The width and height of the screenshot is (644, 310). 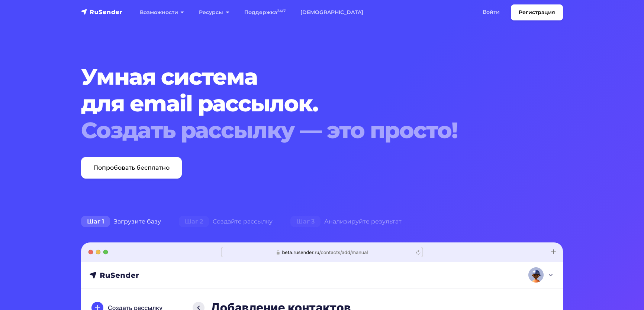 I want to click on a: Попробовать бесплатно, so click(x=131, y=168).